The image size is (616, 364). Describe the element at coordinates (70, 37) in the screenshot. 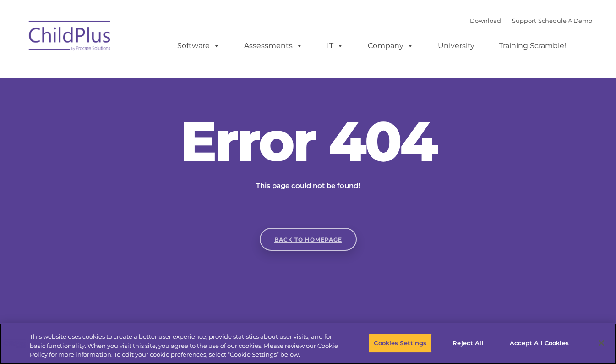

I see `img: ChildPlus by Procare Solutions` at that location.